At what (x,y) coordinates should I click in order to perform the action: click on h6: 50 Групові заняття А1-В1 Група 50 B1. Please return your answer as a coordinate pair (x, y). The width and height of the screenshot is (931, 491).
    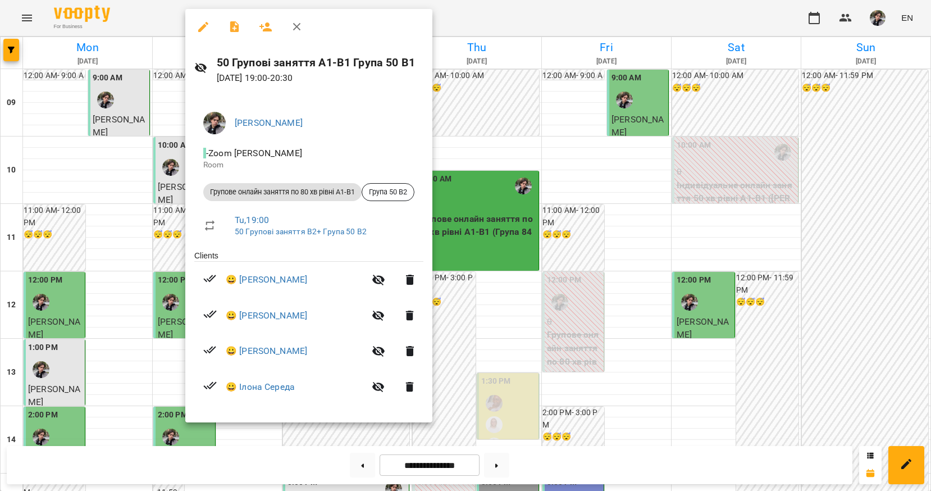
    Looking at the image, I should click on (320, 62).